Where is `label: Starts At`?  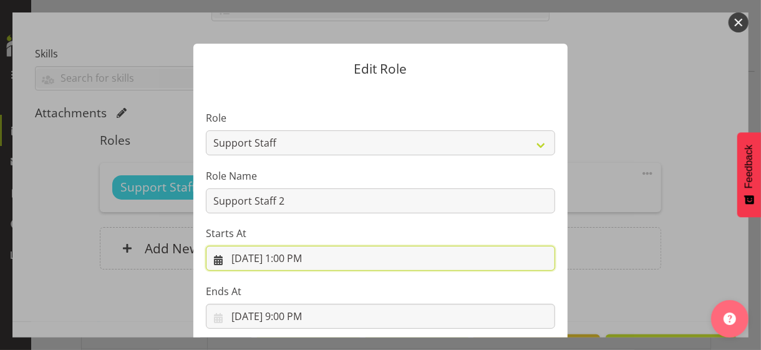 label: Starts At is located at coordinates (380, 233).